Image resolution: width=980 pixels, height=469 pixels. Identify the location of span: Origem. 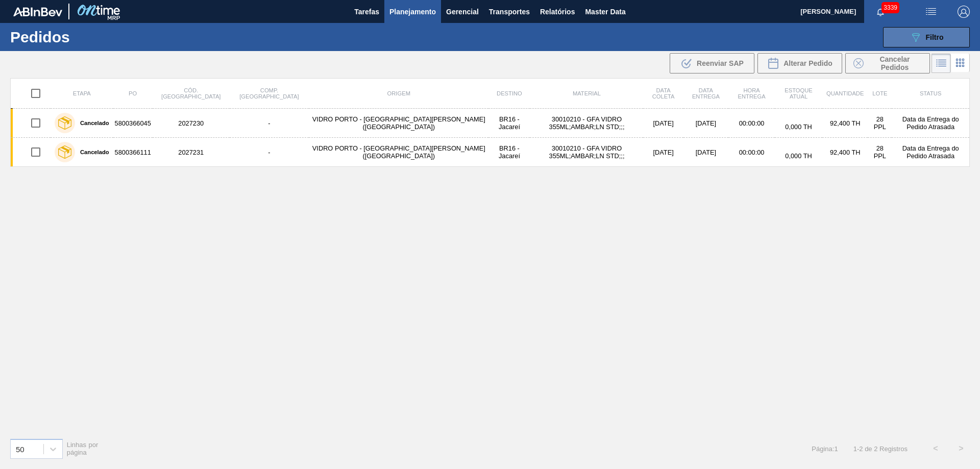
(398, 93).